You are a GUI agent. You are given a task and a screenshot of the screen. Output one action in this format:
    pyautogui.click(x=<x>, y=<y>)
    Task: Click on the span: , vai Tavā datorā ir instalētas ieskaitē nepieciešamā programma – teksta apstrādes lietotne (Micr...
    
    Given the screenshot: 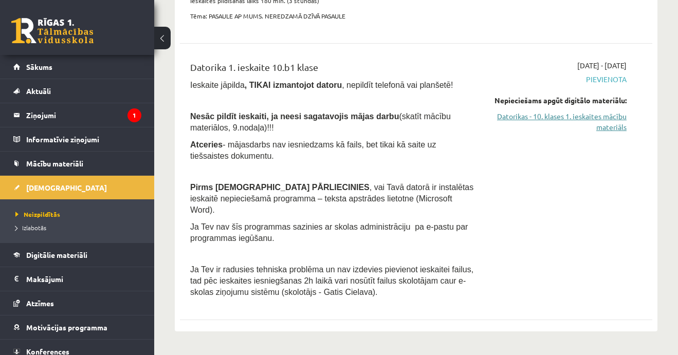 What is the action you would take?
    pyautogui.click(x=332, y=198)
    